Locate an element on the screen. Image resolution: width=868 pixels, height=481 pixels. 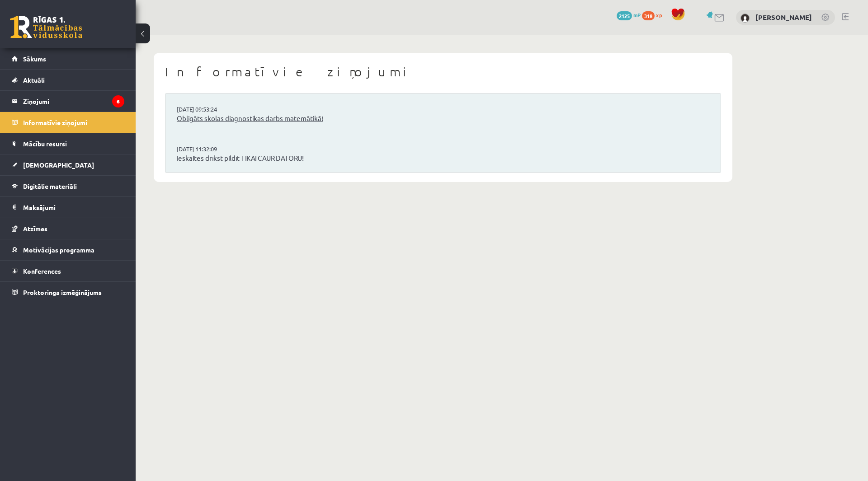
a: Proktoringa izmēģinājums is located at coordinates (68, 292).